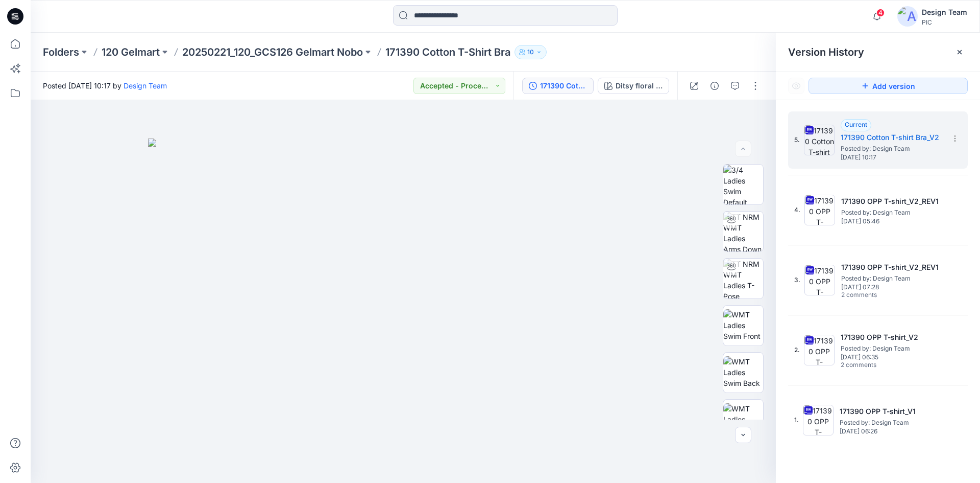  Describe the element at coordinates (960, 52) in the screenshot. I see `button: Close` at that location.